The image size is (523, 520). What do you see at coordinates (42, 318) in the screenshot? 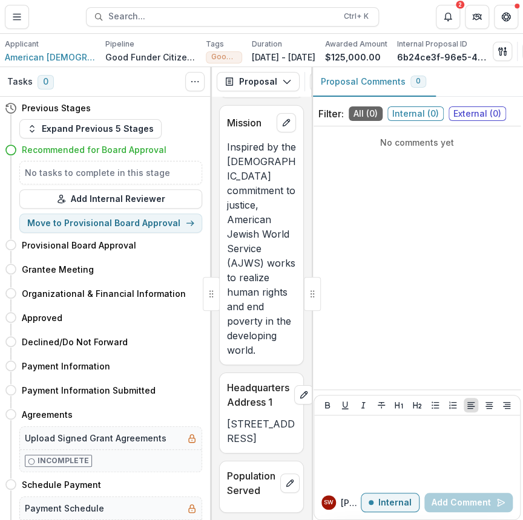
I see `h4: Approved` at bounding box center [42, 318].